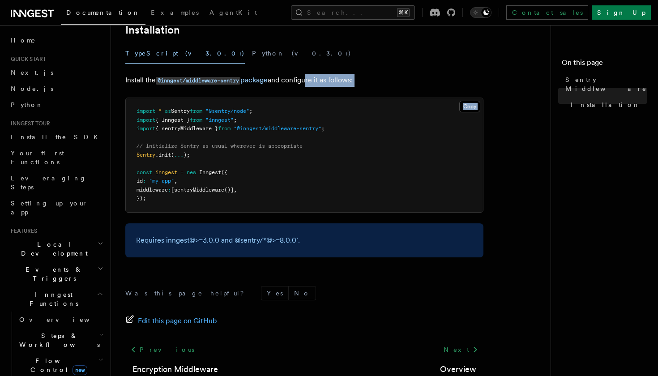 The image size is (658, 376). I want to click on button: Toggle dark mode, so click(480, 13).